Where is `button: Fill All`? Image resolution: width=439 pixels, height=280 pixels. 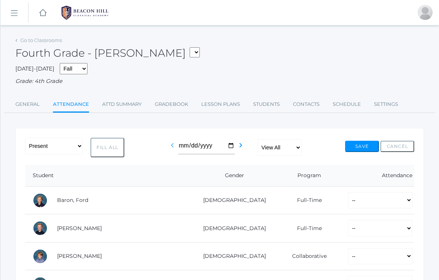 button: Fill All is located at coordinates (107, 148).